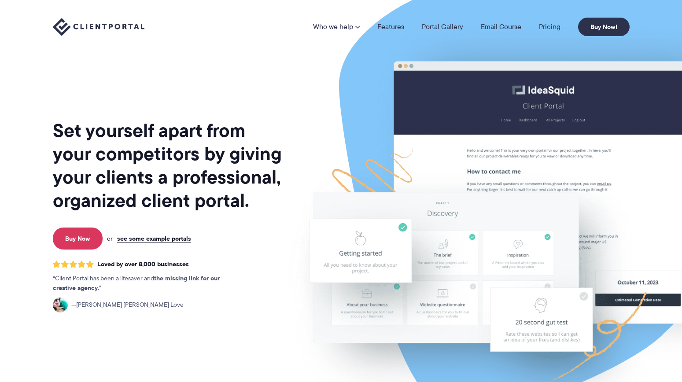  What do you see at coordinates (145, 284) in the screenshot?
I see `p: Client Portal has been a lifesaver and .` at bounding box center [145, 284].